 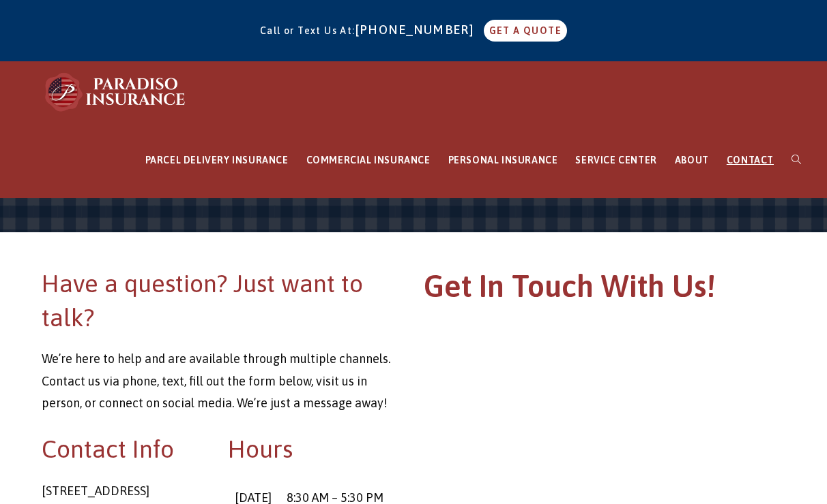 I want to click on a: ABOUT, so click(x=692, y=160).